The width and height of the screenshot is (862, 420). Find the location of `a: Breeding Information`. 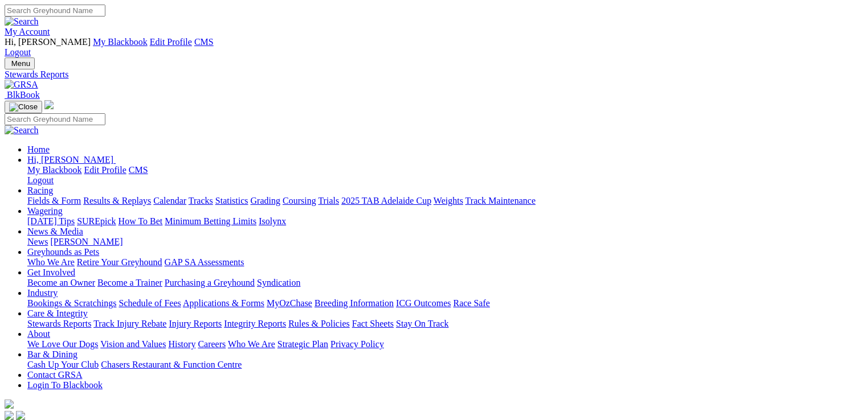

a: Breeding Information is located at coordinates (354, 303).